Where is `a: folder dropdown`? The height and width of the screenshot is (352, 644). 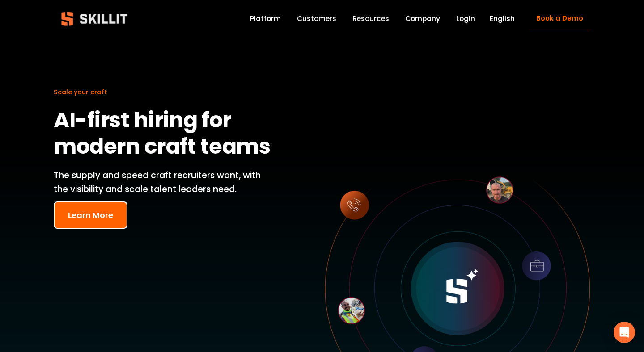 a: folder dropdown is located at coordinates (371, 19).